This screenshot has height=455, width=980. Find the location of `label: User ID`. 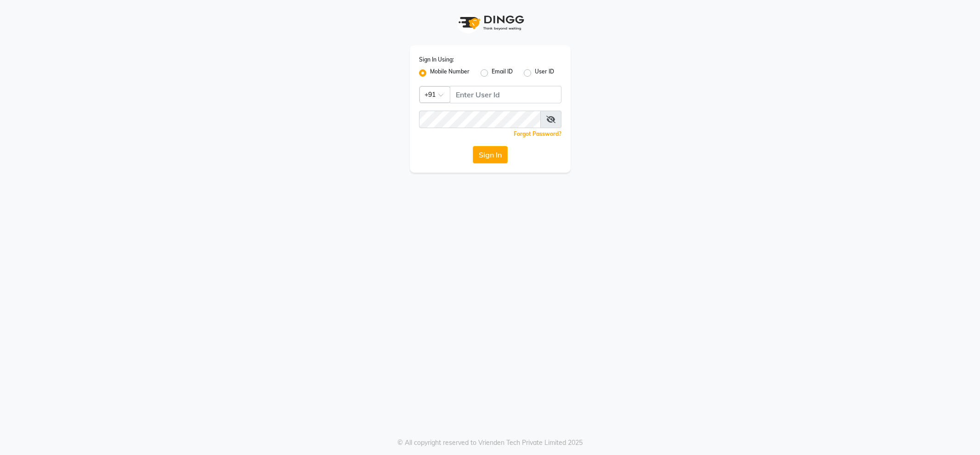

label: User ID is located at coordinates (544, 73).